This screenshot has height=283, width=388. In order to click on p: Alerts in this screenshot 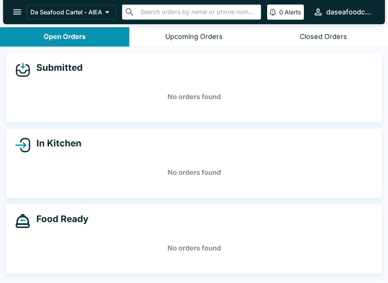, I will do `click(292, 12)`.